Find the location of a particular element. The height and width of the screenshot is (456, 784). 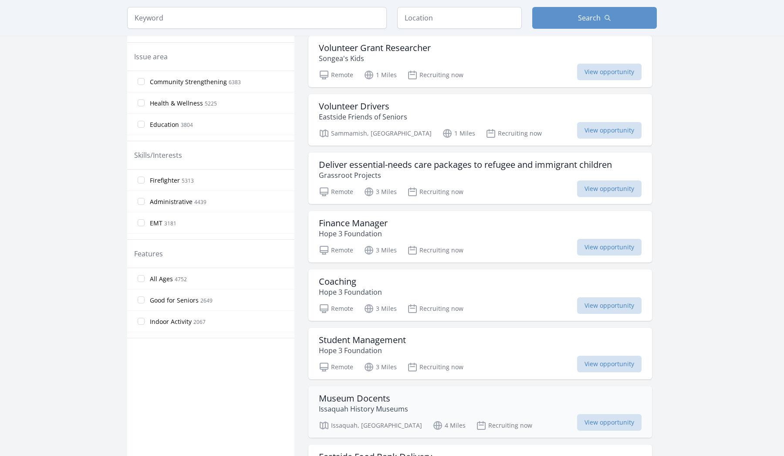

span: All Ages is located at coordinates (161, 279).